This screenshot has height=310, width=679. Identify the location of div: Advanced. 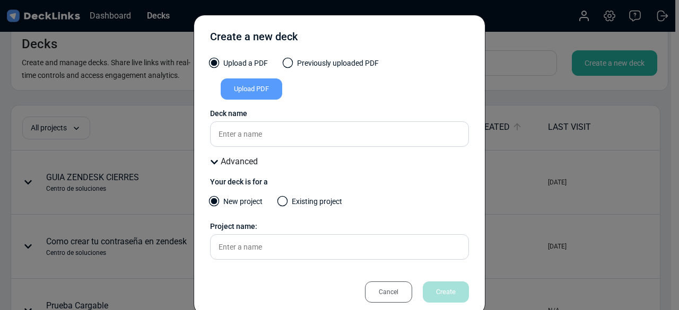
(339, 162).